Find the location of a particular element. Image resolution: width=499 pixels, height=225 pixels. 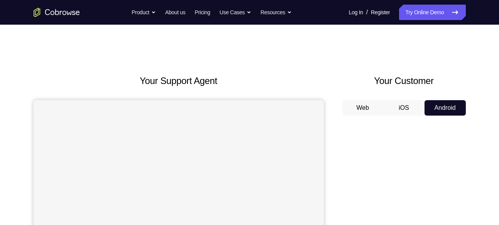

a: Register is located at coordinates (380, 12).